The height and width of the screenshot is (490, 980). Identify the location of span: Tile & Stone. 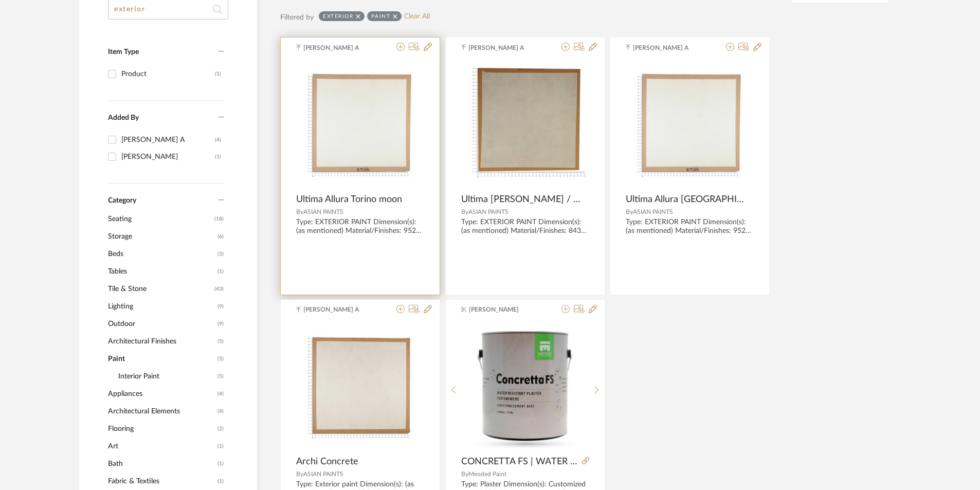
(160, 289).